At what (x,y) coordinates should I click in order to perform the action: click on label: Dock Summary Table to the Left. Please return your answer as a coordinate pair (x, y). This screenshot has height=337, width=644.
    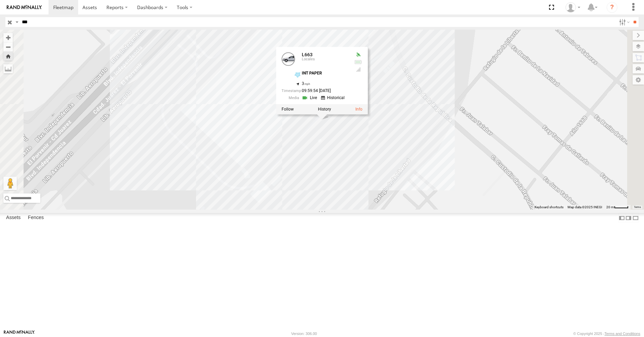
    Looking at the image, I should click on (622, 218).